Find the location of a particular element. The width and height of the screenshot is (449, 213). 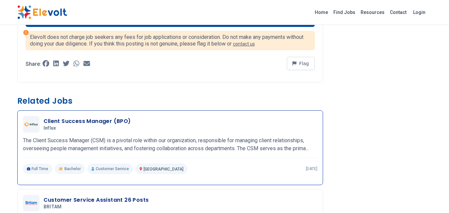

a: contact us is located at coordinates (244, 44).